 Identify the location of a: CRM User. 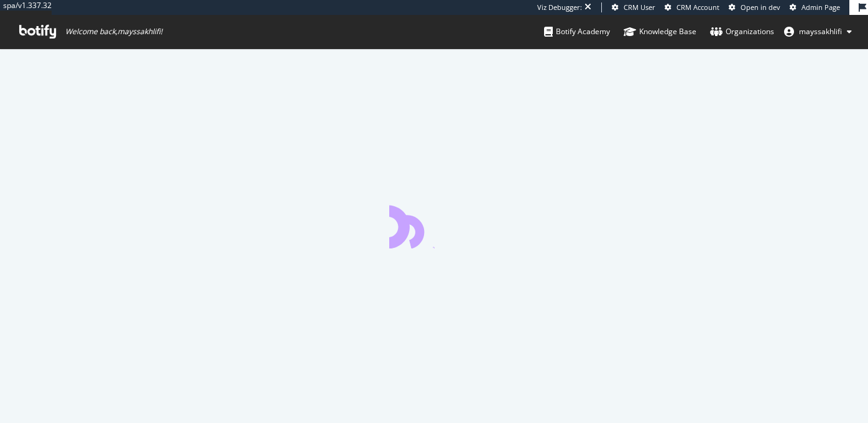
(634, 7).